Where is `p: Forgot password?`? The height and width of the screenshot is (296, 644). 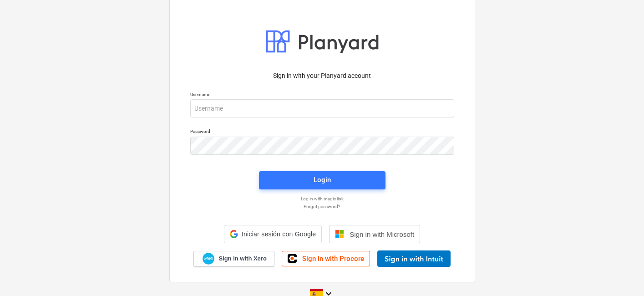 p: Forgot password? is located at coordinates (322, 206).